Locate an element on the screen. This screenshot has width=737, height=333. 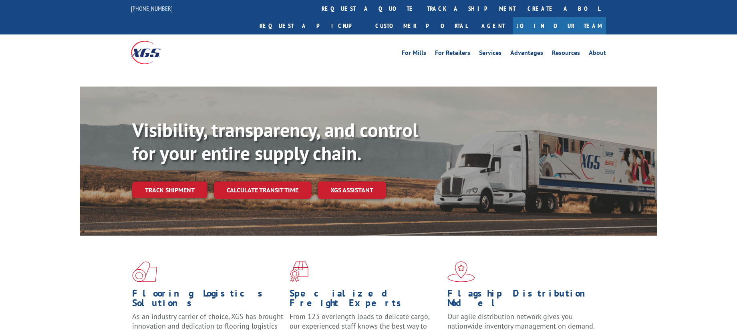
img: xgs-icon-total-supply-chain-intelligence-red is located at coordinates (145, 271).